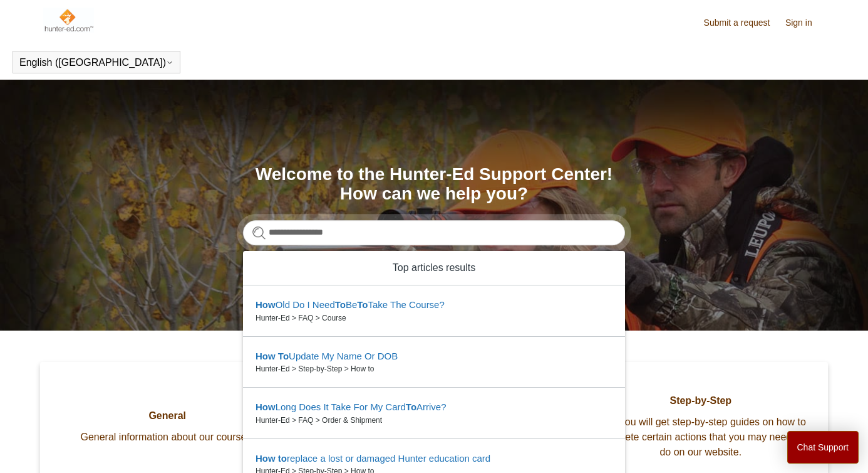 The height and width of the screenshot is (473, 868). Describe the element at coordinates (167, 437) in the screenshot. I see `span: General information about our courses!` at that location.